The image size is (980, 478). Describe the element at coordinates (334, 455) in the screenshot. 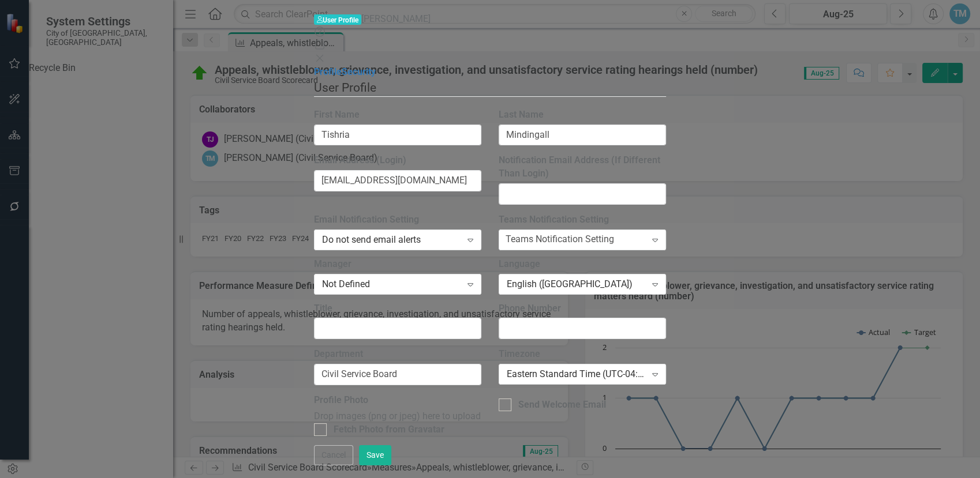

I see `button: Cancel` at that location.